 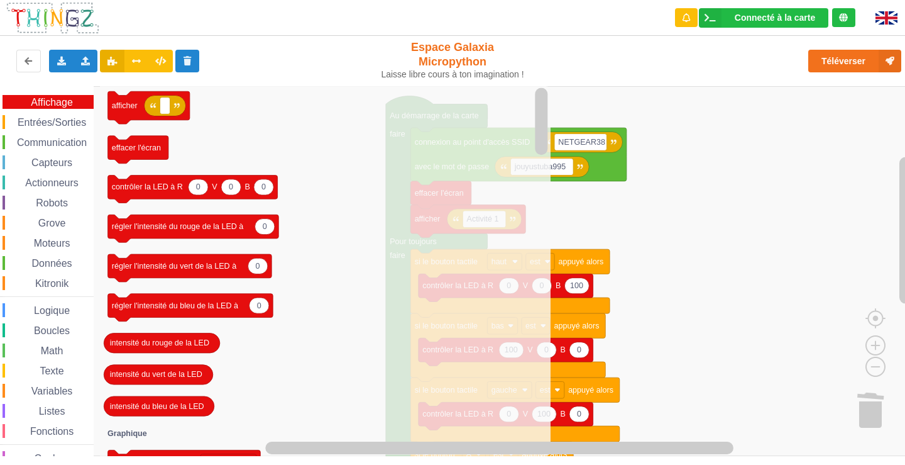 I want to click on text: intensité du bleu de la LED, so click(x=157, y=406).